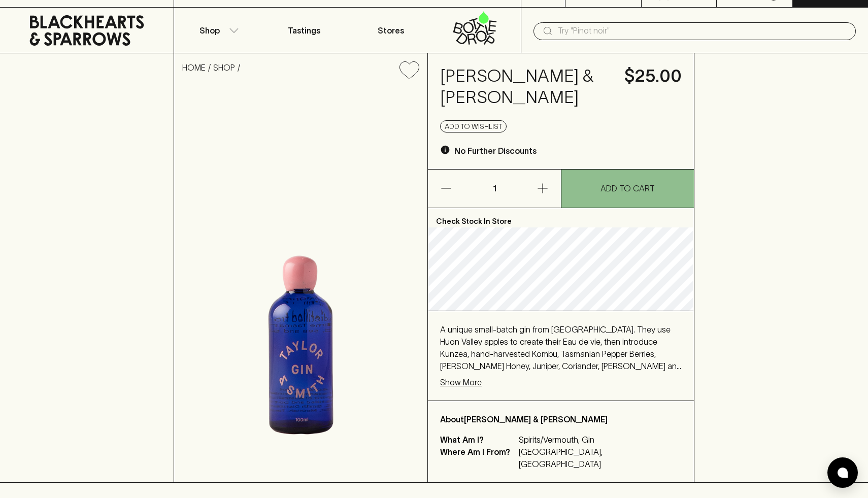 This screenshot has height=498, width=868. What do you see at coordinates (304, 30) in the screenshot?
I see `a: Tastings` at bounding box center [304, 30].